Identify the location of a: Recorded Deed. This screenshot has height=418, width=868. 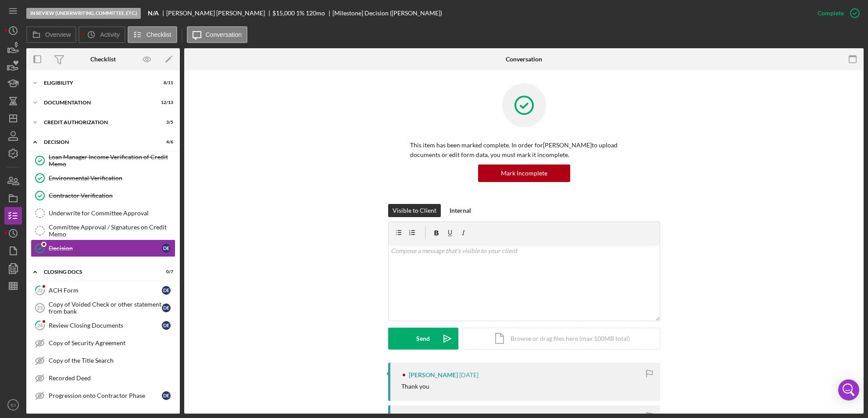
(103, 378).